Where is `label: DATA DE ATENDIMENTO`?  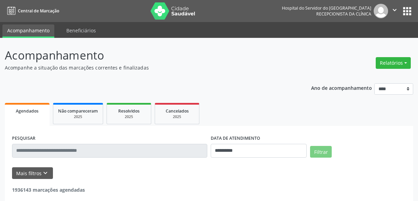
label: DATA DE ATENDIMENTO is located at coordinates (235, 138).